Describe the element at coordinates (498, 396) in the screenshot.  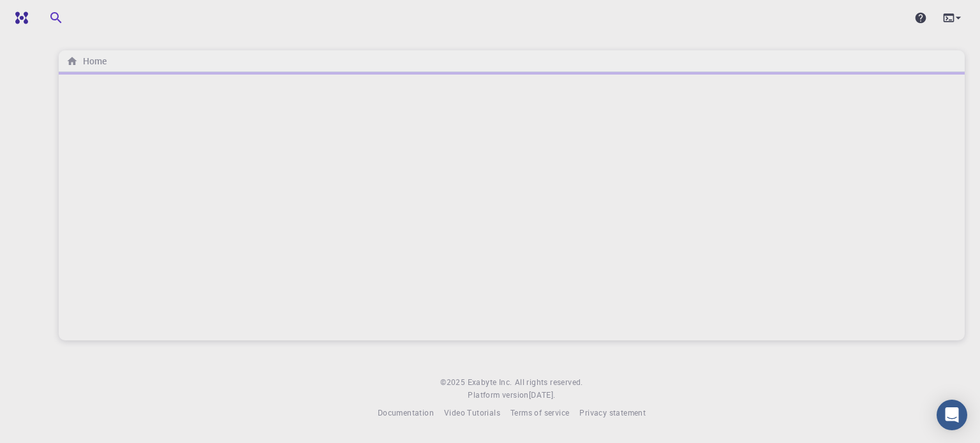
I see `span: Platform version` at that location.